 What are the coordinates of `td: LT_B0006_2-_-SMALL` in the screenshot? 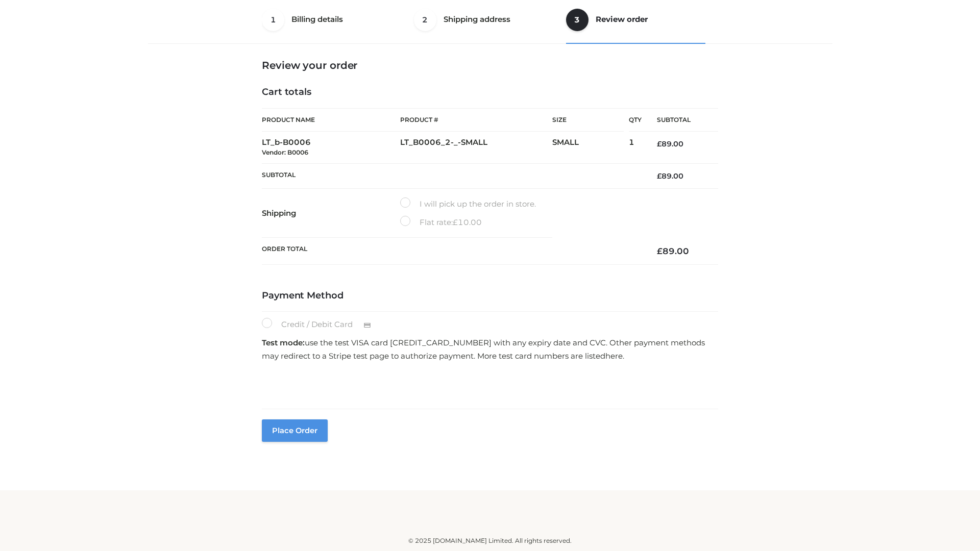 It's located at (476, 148).